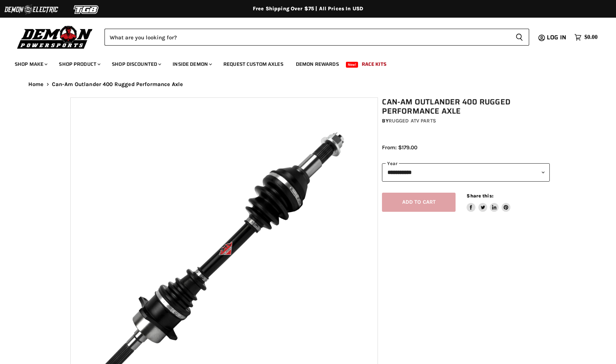  Describe the element at coordinates (412, 121) in the screenshot. I see `a: Rugged ATV Parts` at that location.